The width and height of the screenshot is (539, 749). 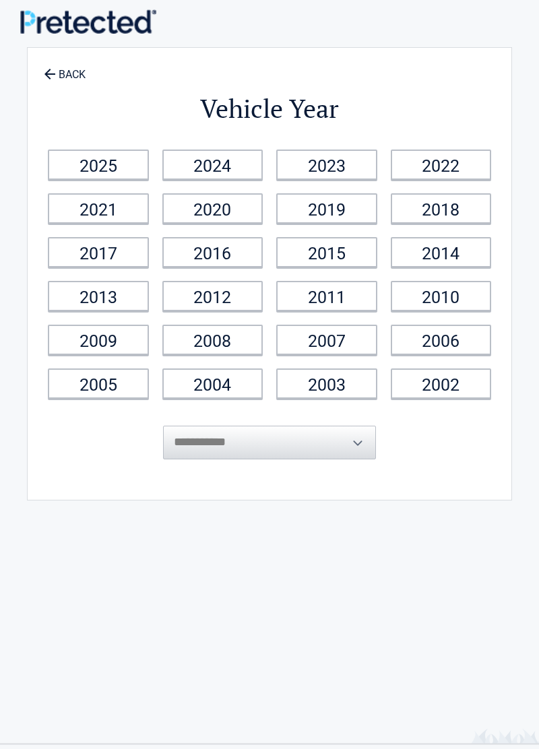 What do you see at coordinates (269, 108) in the screenshot?
I see `h2: Vehicle Year` at bounding box center [269, 108].